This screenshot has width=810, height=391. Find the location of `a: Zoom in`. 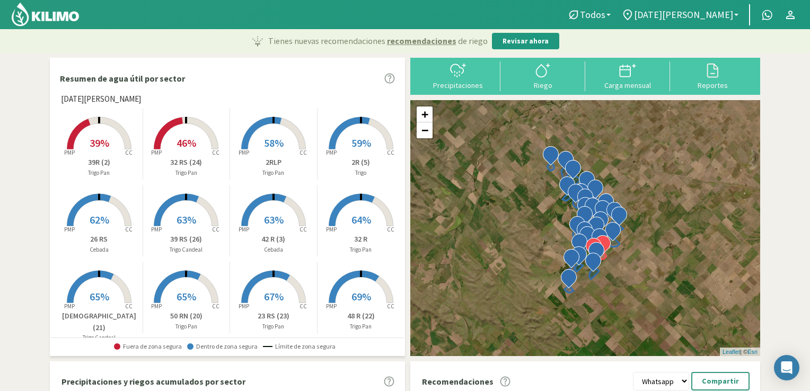

a: Zoom in is located at coordinates (425, 115).